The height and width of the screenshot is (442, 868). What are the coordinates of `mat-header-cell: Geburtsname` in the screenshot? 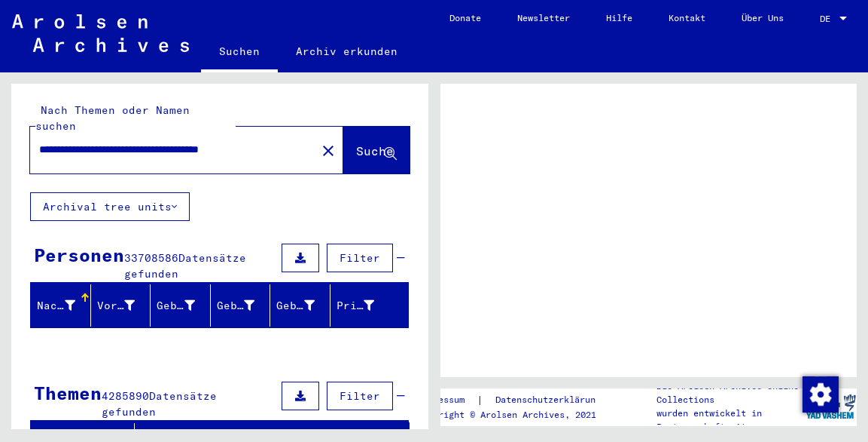 It's located at (181, 305).